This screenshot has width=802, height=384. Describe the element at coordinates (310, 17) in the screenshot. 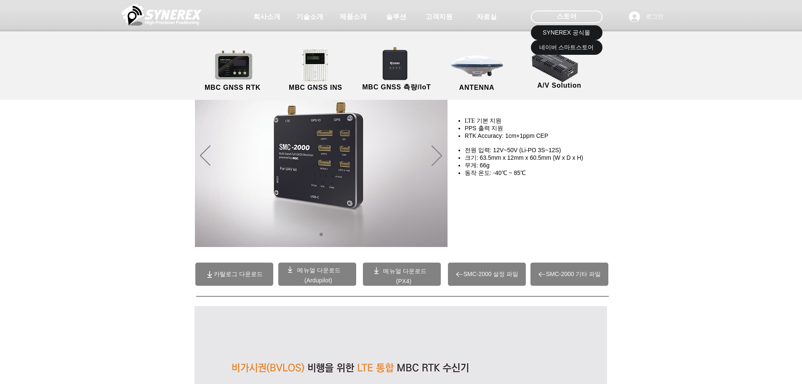

I see `span: 기술소개` at that location.